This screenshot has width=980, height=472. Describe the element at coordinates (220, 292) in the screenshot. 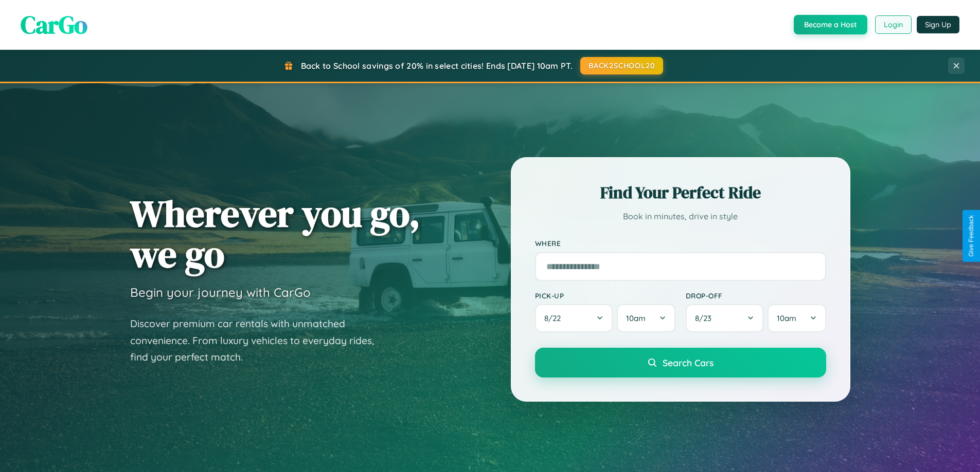

I see `h3: Begin your journey with CarGo` at that location.